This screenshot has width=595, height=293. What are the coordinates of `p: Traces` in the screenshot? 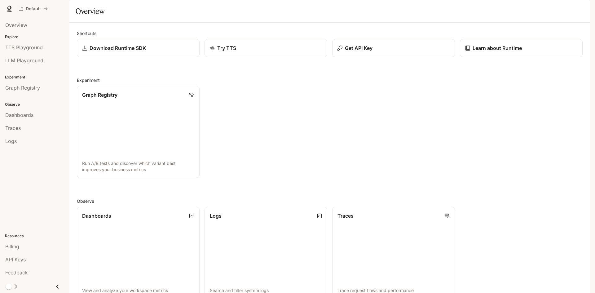 It's located at (345, 216).